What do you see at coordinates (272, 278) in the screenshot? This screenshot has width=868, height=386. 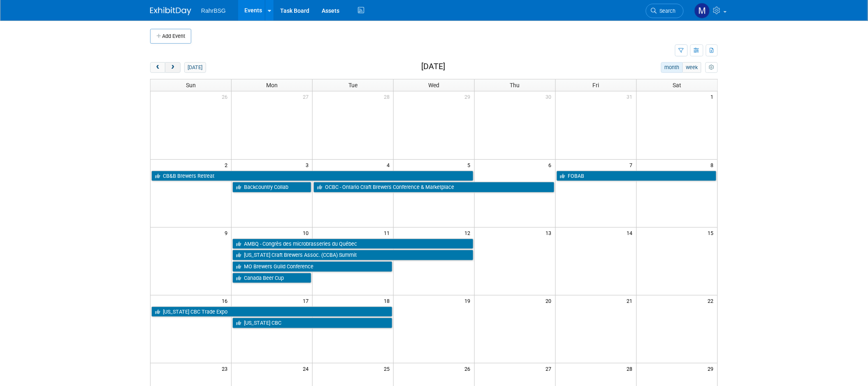 I see `a: Canada Beer Cup` at bounding box center [272, 278].